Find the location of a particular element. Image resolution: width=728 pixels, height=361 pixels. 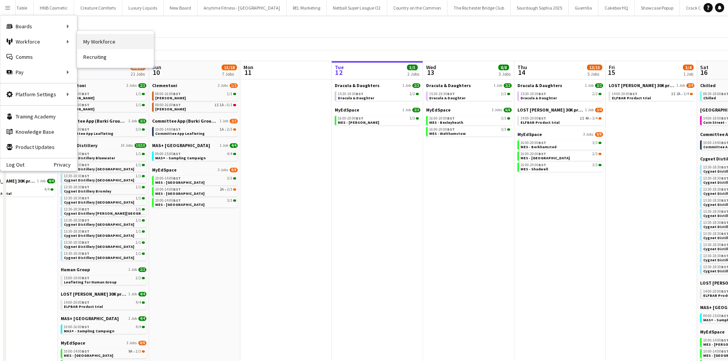

div: Committee App (Burki Group Ltd)1 Job3/310:00-14:00BST3/3Committee App Leafleting is located at coordinates (104, 130).